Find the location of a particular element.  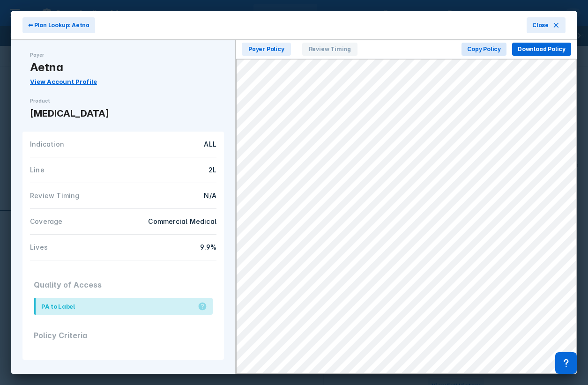

a: View Account Profile is located at coordinates (63, 81).